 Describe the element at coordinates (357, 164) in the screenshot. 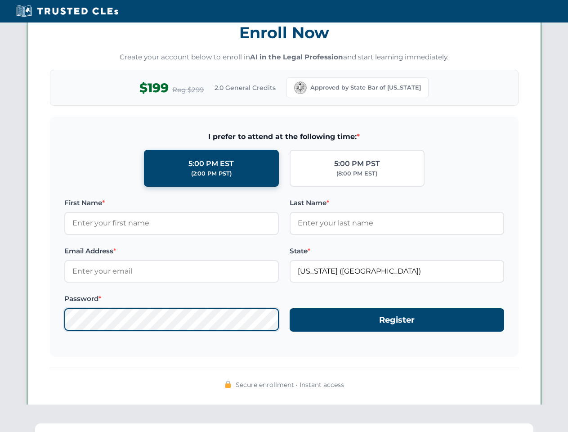

I see `div: 5:00 PM PST` at that location.